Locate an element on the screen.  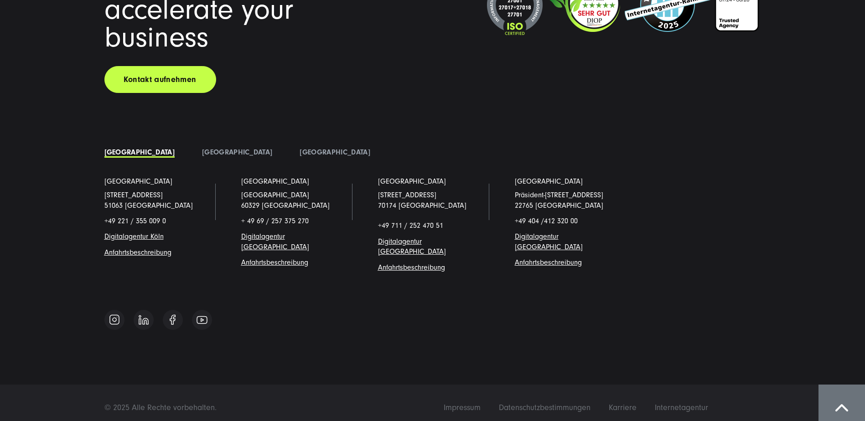
span: +49 404 / is located at coordinates (546, 221).